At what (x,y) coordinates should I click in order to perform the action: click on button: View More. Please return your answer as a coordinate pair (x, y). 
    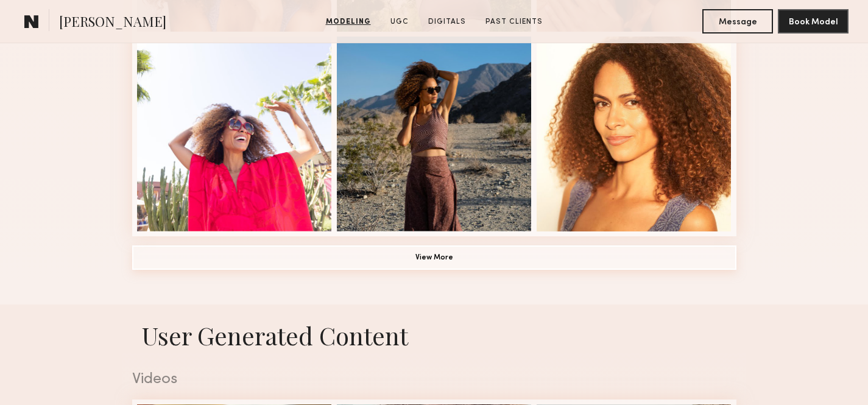
    Looking at the image, I should click on (434, 258).